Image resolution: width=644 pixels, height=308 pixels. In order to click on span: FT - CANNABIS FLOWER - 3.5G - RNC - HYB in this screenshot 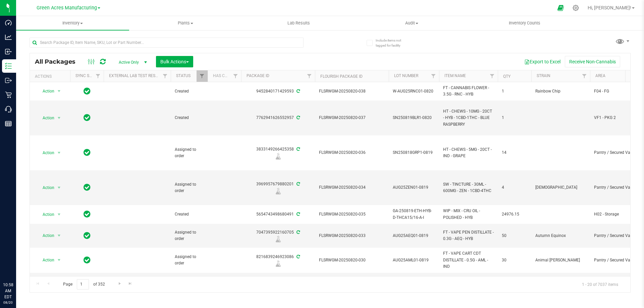, I will do `click(469, 91)`.